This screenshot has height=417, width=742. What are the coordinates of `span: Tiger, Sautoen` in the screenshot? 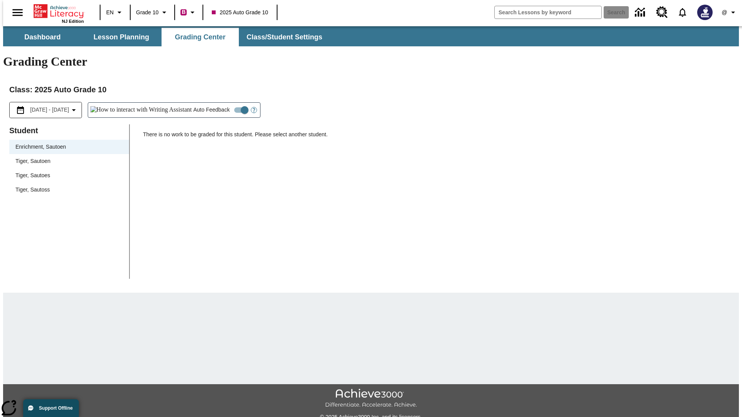 It's located at (69, 161).